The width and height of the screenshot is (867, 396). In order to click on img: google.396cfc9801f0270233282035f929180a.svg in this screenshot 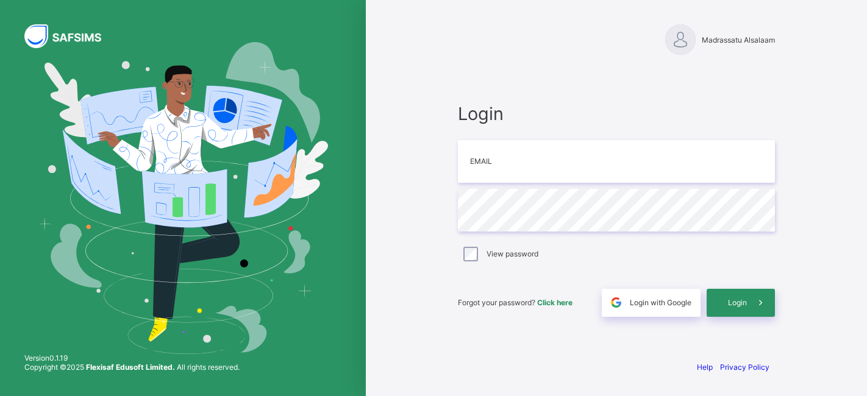, I will do `click(616, 303)`.